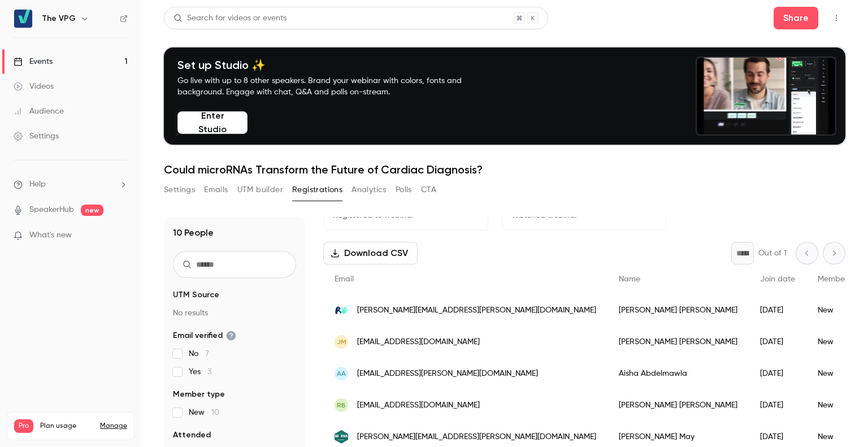  I want to click on img: theralph.vet, so click(341, 310).